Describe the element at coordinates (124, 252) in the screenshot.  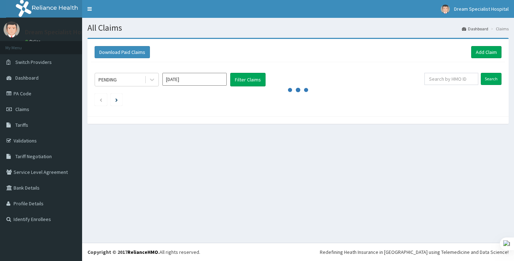
I see `strong: Copyright © 2017 .` at that location.